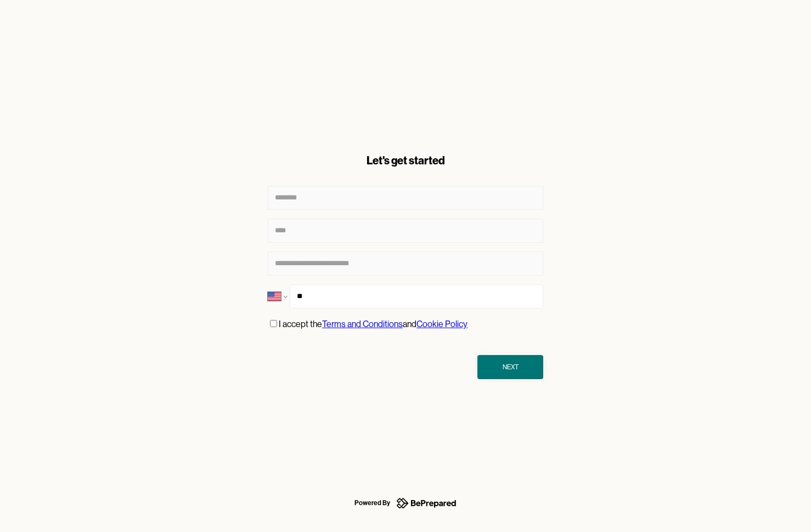 The image size is (811, 532). I want to click on a: Cookie Policy, so click(441, 324).